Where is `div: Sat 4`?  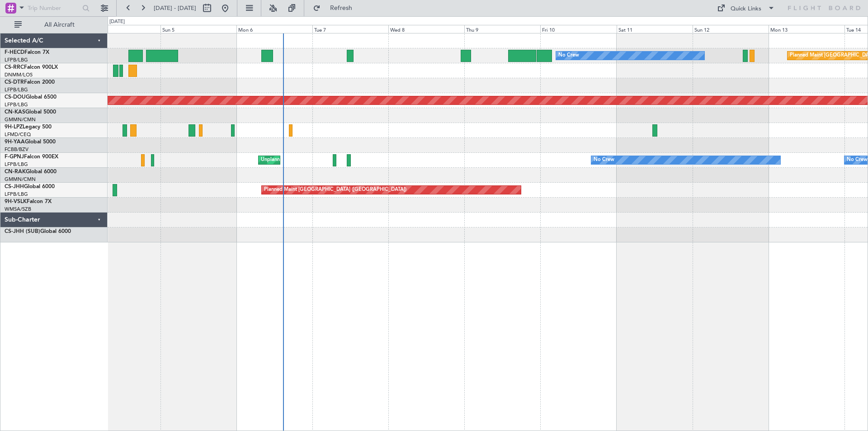
div: Sat 4 is located at coordinates (122, 29).